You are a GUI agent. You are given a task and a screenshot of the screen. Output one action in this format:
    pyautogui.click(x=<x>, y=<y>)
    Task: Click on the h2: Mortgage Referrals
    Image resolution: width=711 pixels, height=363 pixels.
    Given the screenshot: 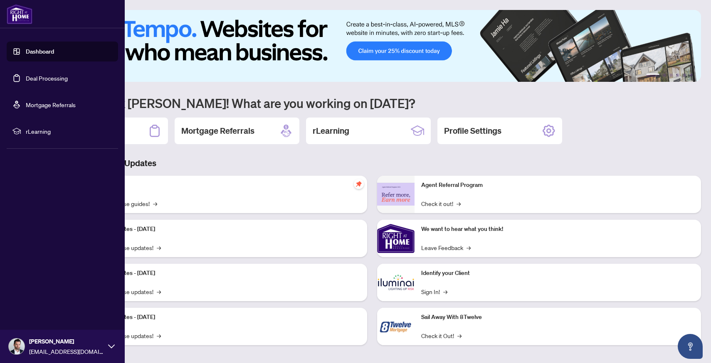 What is the action you would take?
    pyautogui.click(x=218, y=131)
    